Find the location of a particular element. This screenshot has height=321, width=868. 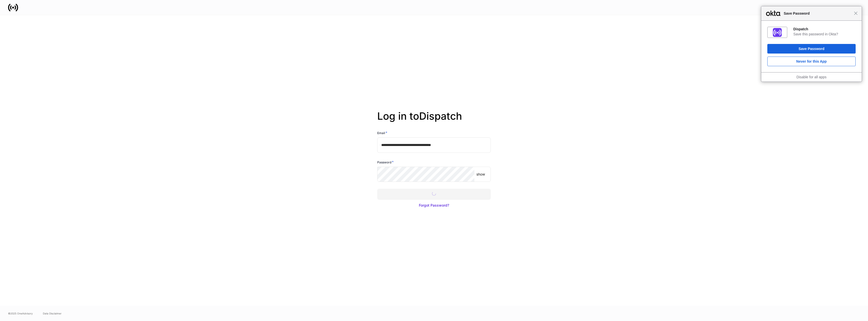

button: Save Password is located at coordinates (811, 49).